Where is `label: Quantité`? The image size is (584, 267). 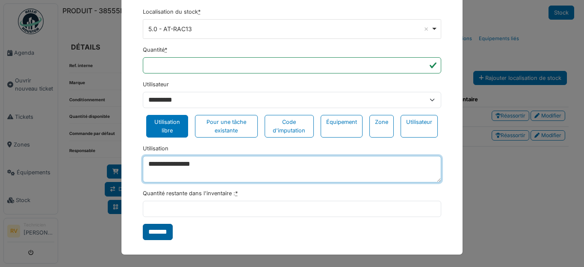
label: Quantité is located at coordinates (155, 50).